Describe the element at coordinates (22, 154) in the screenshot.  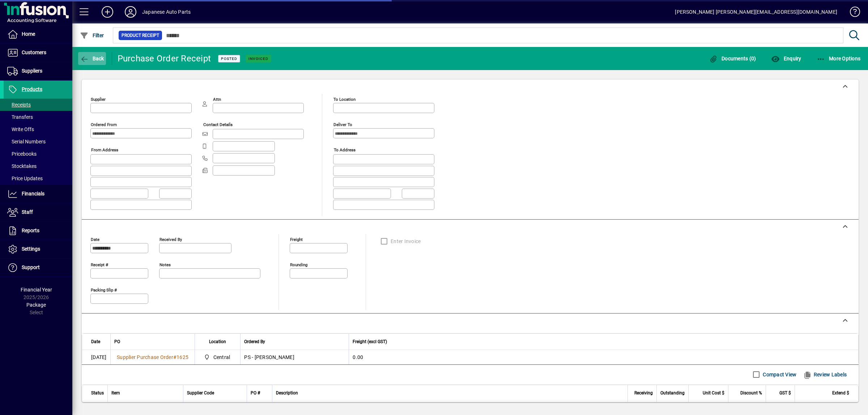
I see `span: Pricebooks` at that location.